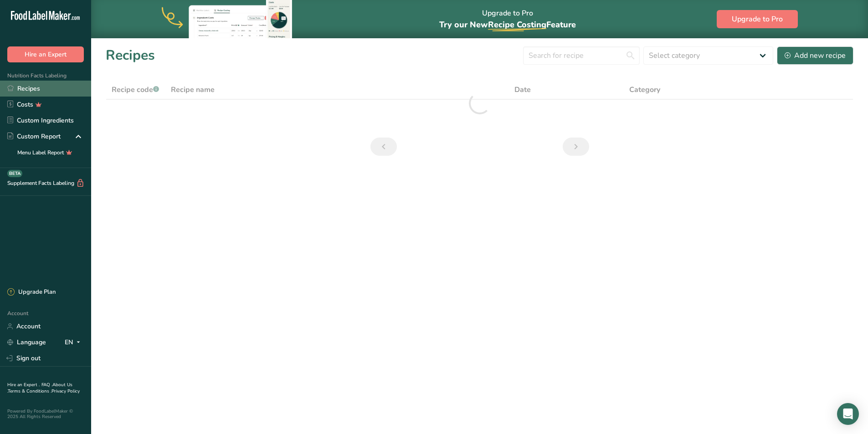 This screenshot has height=434, width=868. What do you see at coordinates (47, 385) in the screenshot?
I see `a: FAQ .` at bounding box center [47, 385].